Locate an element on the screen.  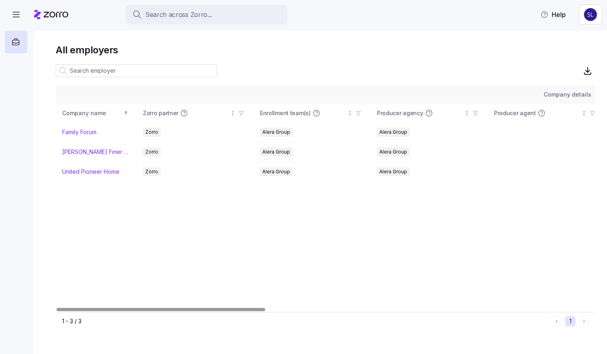
div: 1 - 3 / 3 is located at coordinates (305, 321).